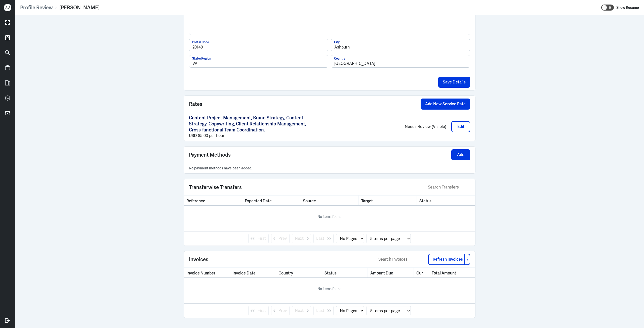 This screenshot has width=644, height=328. Describe the element at coordinates (448, 187) in the screenshot. I see `input: Search Transfers` at that location.